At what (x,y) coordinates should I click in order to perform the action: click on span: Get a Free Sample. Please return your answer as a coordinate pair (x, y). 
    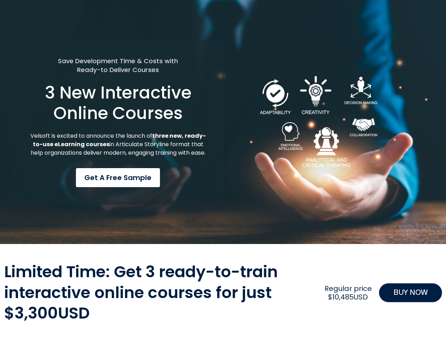
    Looking at the image, I should click on (118, 178).